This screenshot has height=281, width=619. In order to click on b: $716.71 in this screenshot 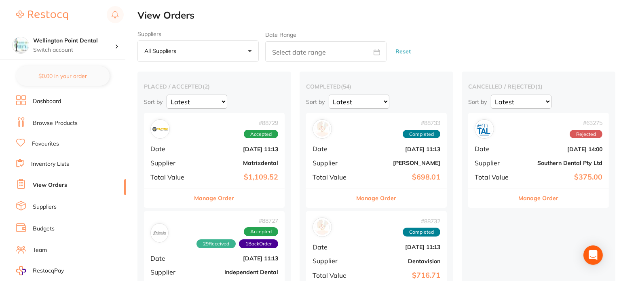, I will do `click(400, 275)`.